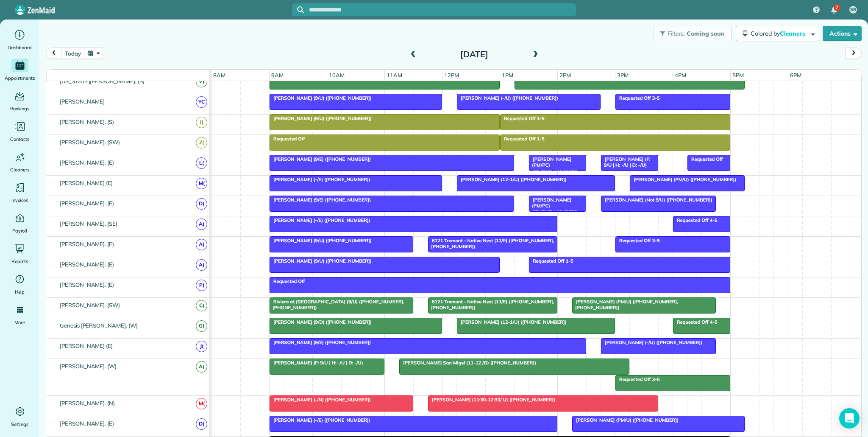 This screenshot has height=437, width=868. Describe the element at coordinates (842, 33) in the screenshot. I see `button: Actions` at that location.